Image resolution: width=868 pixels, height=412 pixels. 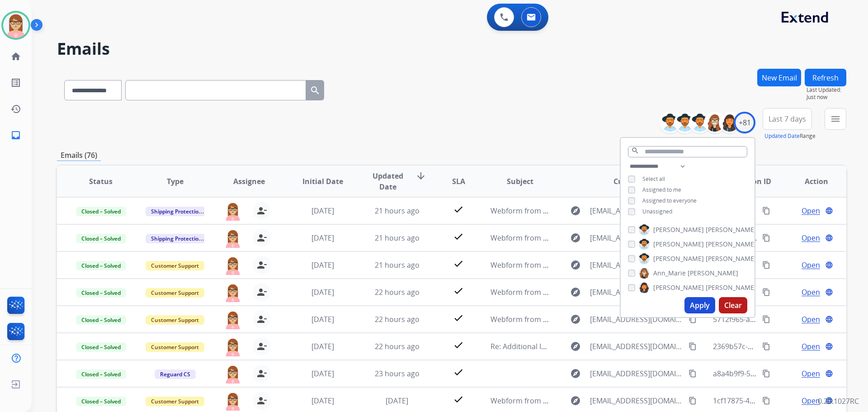 What do you see at coordinates (249, 181) in the screenshot?
I see `span: Assignee` at bounding box center [249, 181].